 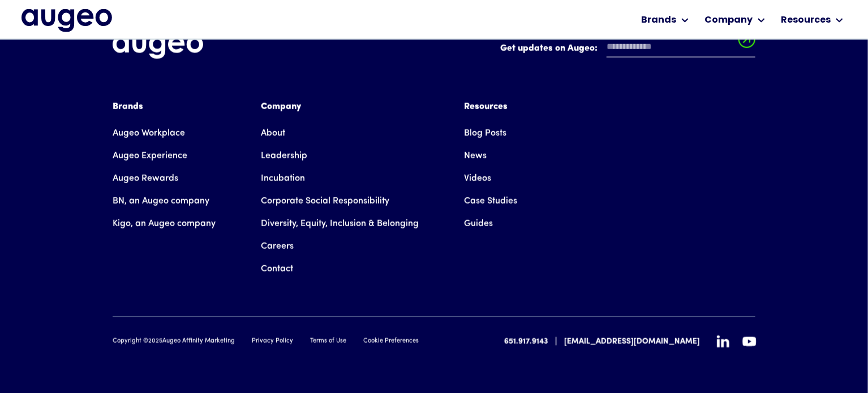 I want to click on a: Augeo Rewards, so click(x=145, y=179).